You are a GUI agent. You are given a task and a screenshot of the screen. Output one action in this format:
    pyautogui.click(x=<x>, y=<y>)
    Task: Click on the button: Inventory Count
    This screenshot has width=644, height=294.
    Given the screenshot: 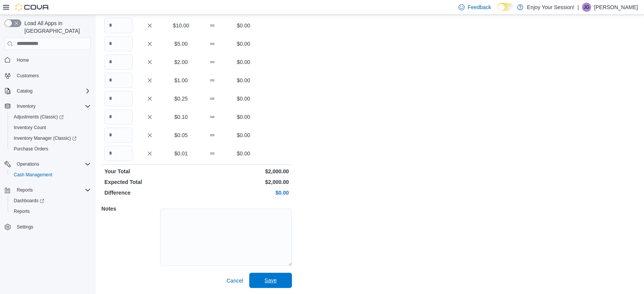 What is the action you would take?
    pyautogui.click(x=50, y=128)
    